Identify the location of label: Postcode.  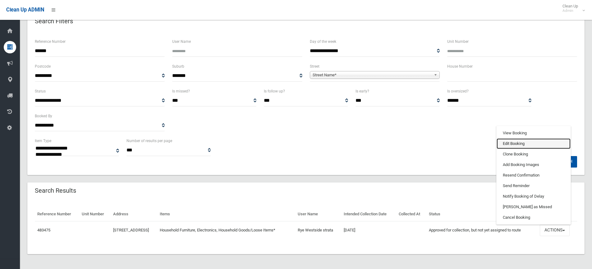
(43, 67).